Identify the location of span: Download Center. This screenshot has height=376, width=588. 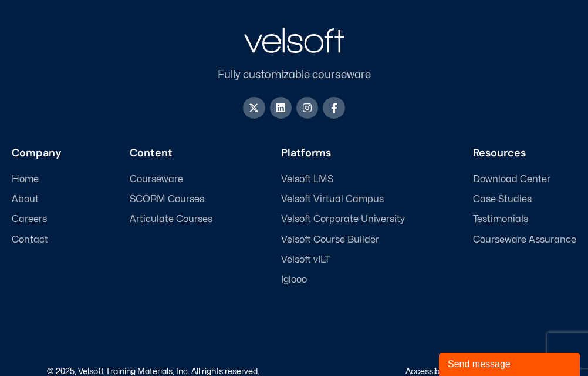
(511, 179).